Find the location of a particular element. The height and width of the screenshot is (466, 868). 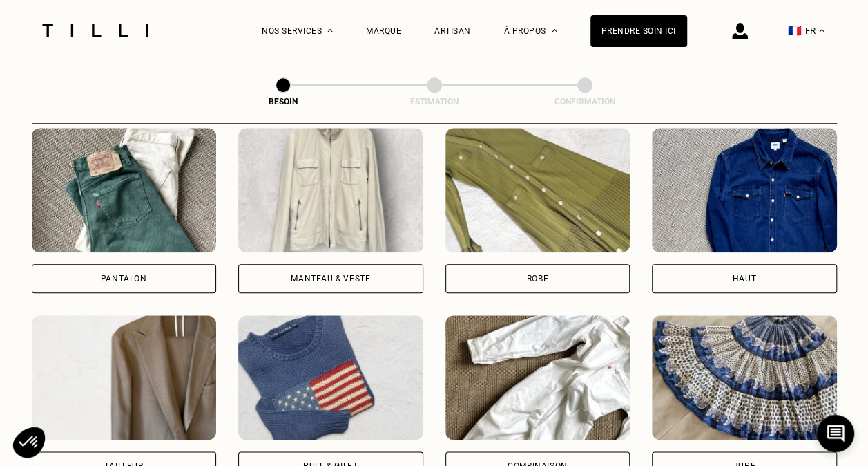

img: Menu déroulant is located at coordinates (331, 30).